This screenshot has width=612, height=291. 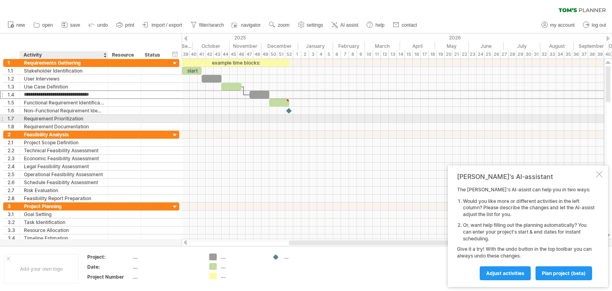 I want to click on div: 3, so click(x=313, y=54).